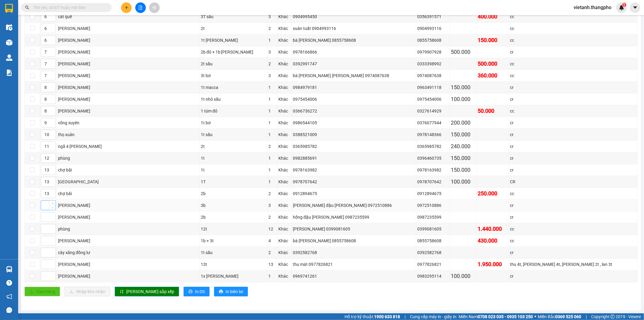  What do you see at coordinates (354, 64) in the screenshot?
I see `div: 0392991747` at bounding box center [354, 64].